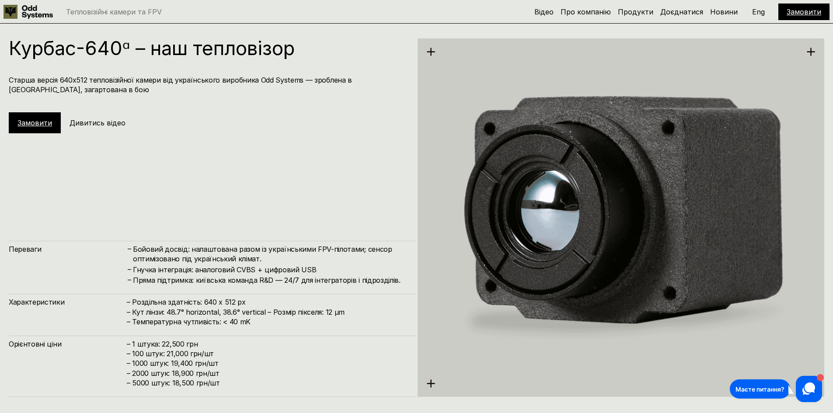  I want to click on p: Тепловізійні камери та FPV, so click(114, 12).